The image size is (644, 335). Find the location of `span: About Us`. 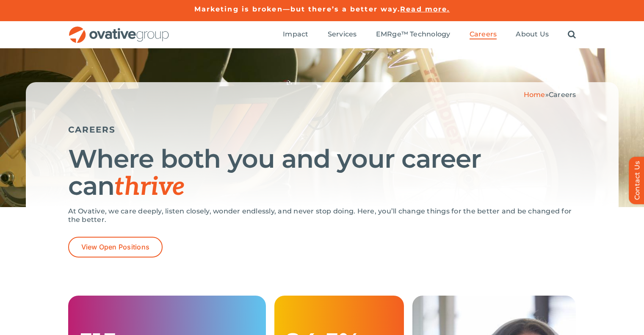

span: About Us is located at coordinates (533, 34).